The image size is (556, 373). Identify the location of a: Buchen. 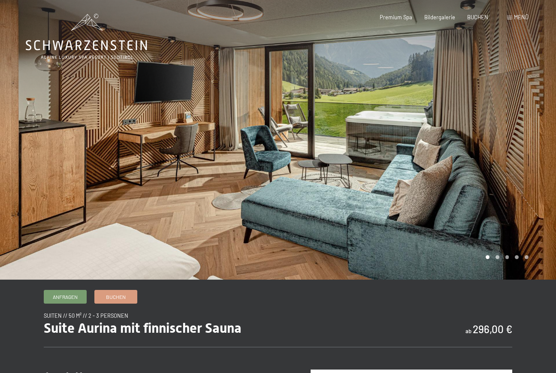
(116, 297).